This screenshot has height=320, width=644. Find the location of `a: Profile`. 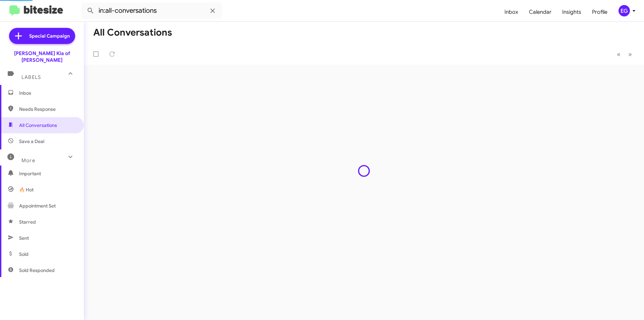

a: Profile is located at coordinates (600, 12).